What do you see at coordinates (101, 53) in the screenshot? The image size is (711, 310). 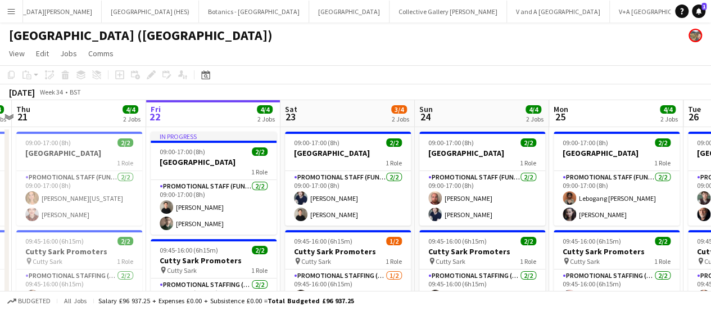 I see `span: Comms` at bounding box center [101, 53].